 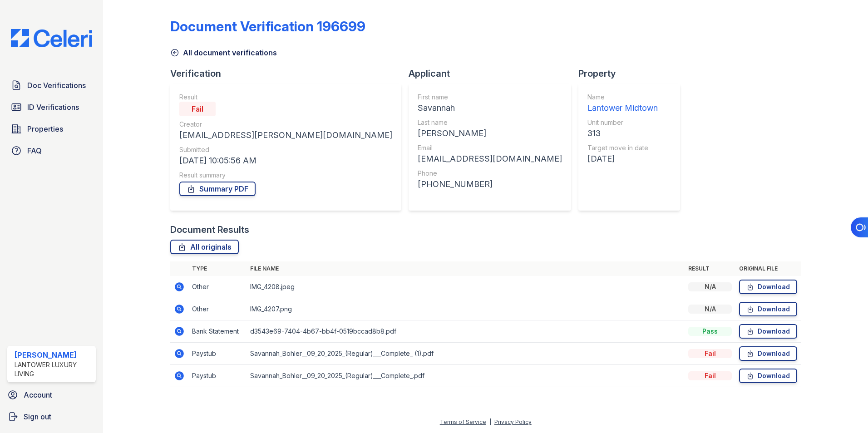 I want to click on img: CE_Logo_Blue-a8612792a0a2168367f1c8372b55b34899dd931a85d93a1a3d3e32e68fde9ad4.png, so click(x=51, y=38).